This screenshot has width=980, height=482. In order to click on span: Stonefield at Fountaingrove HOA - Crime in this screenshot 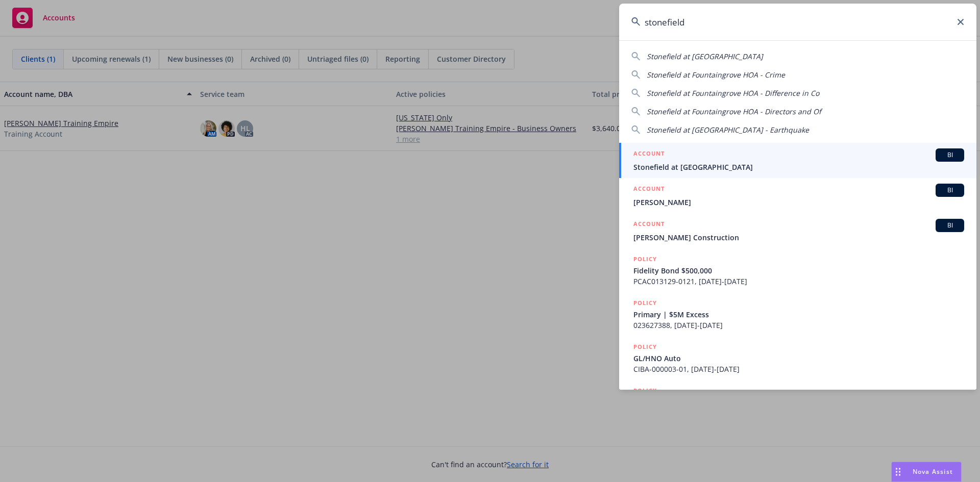, I will do `click(715, 74)`.